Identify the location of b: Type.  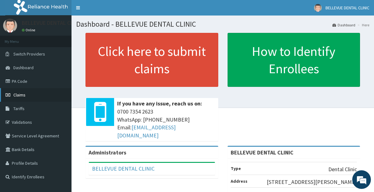
(235, 169).